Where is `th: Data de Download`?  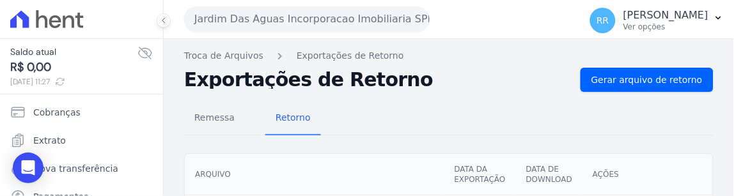 th: Data de Download is located at coordinates (549, 175).